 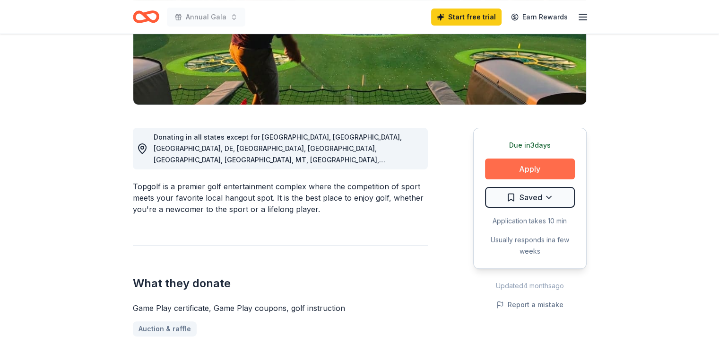 What do you see at coordinates (280, 308) in the screenshot?
I see `div: Game Play certificate, Game Play coupons, golf instruction` at bounding box center [280, 308].